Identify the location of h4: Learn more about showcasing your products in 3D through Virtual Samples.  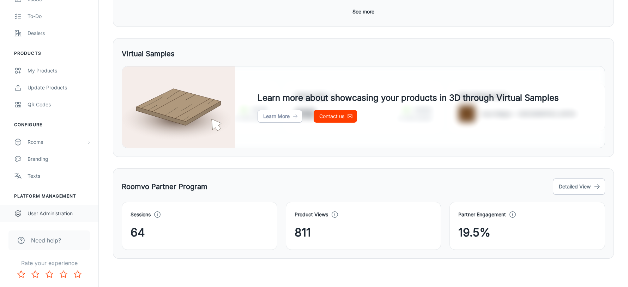
(408, 98).